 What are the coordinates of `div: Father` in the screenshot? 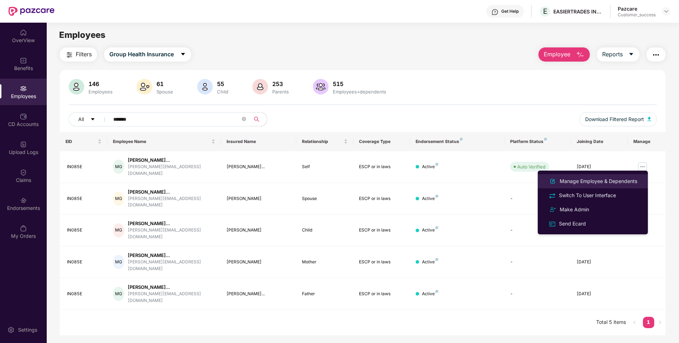 It's located at (325, 294).